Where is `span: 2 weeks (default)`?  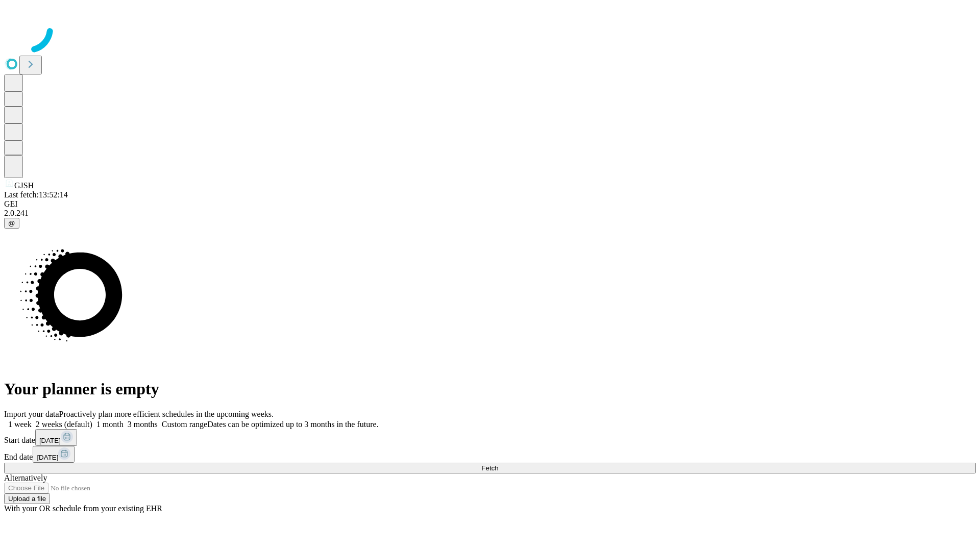 span: 2 weeks (default) is located at coordinates (63, 424).